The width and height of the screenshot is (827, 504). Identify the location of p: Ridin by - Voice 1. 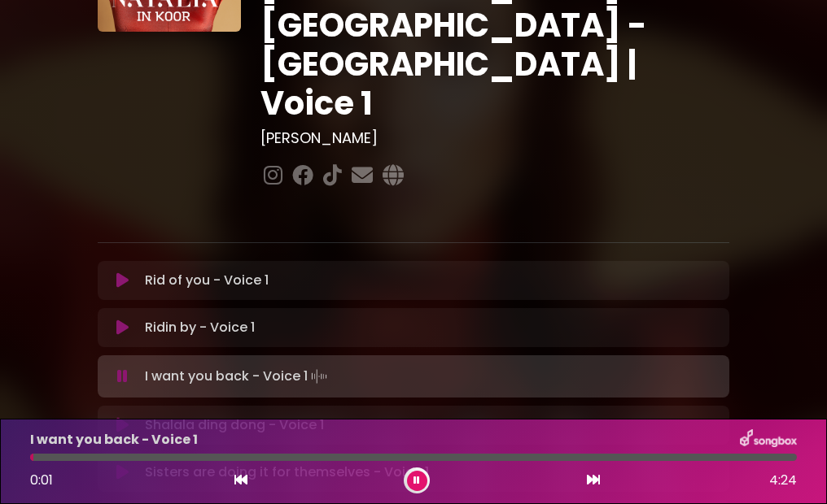
(200, 328).